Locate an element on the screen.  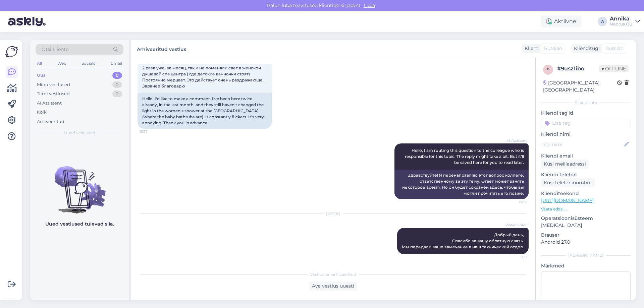
span: Otsi kliente is located at coordinates (55, 50).